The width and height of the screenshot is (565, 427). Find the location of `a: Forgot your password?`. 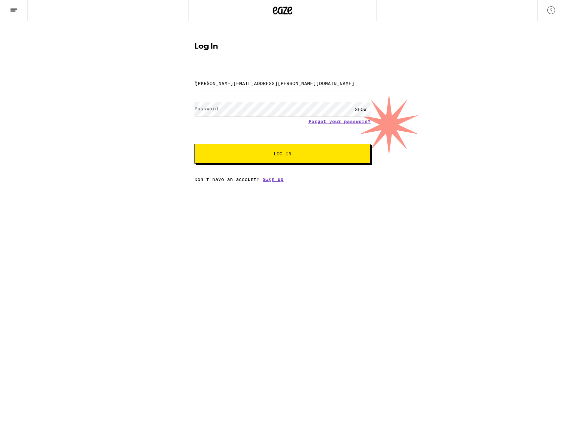

a: Forgot your password? is located at coordinates (339, 122).